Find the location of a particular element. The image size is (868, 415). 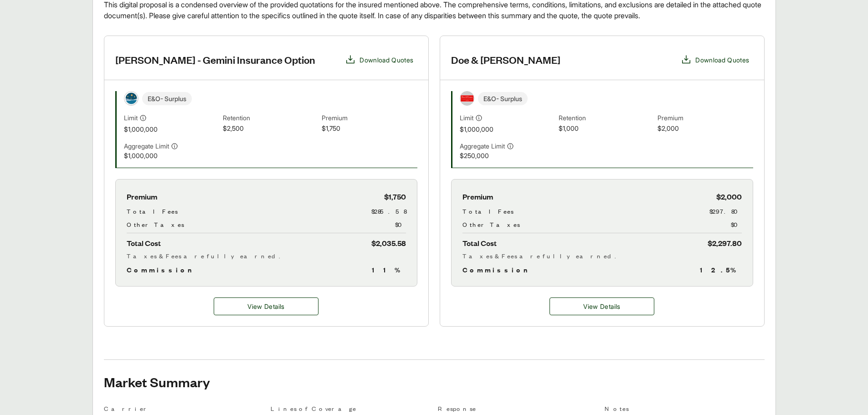

span: $250,000 is located at coordinates (507, 155).